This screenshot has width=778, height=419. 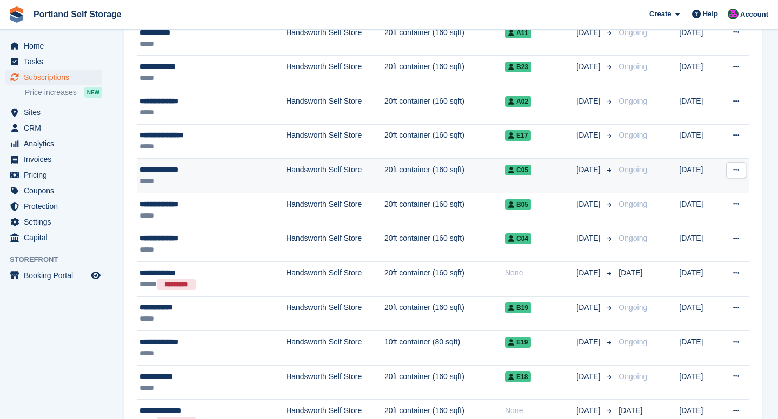 I want to click on a: Price increases NEW, so click(x=63, y=92).